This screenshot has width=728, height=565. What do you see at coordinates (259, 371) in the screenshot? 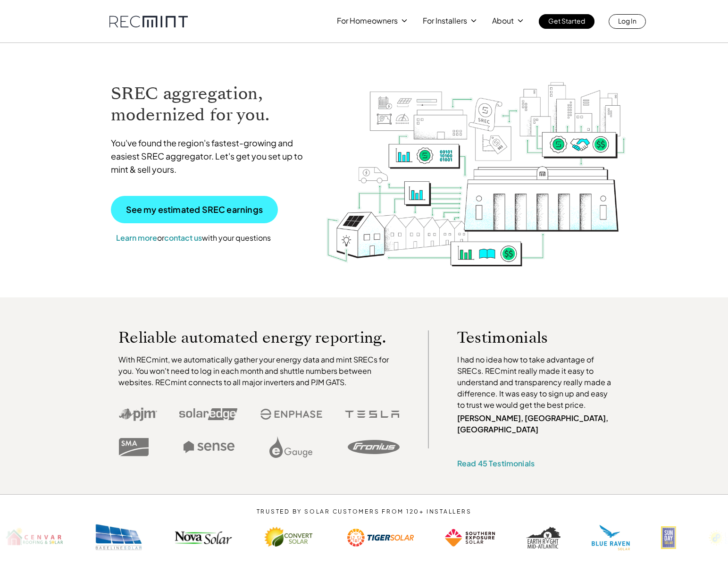
I see `p: With RECmint, we automatically gather your energy data and mint SRECs for you. You won't need to ...` at bounding box center [259, 371].